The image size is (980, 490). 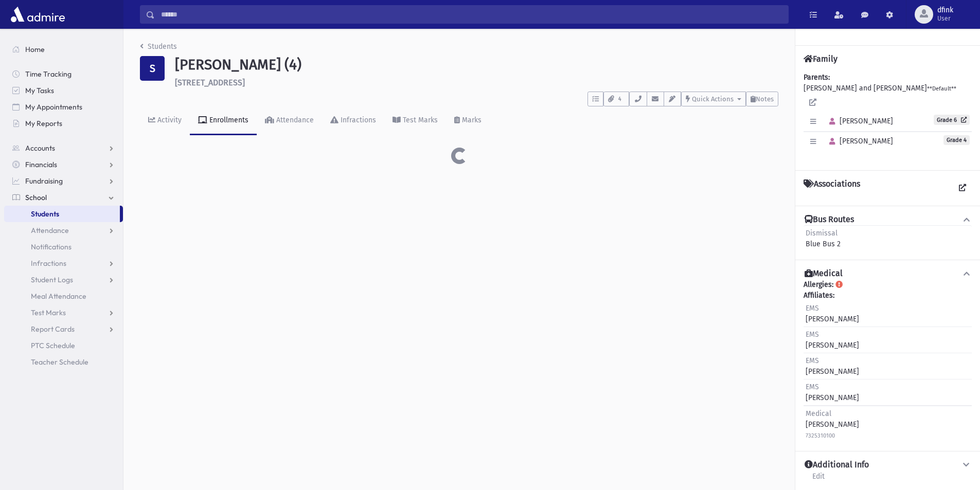 I want to click on div: Test Marks, so click(x=419, y=120).